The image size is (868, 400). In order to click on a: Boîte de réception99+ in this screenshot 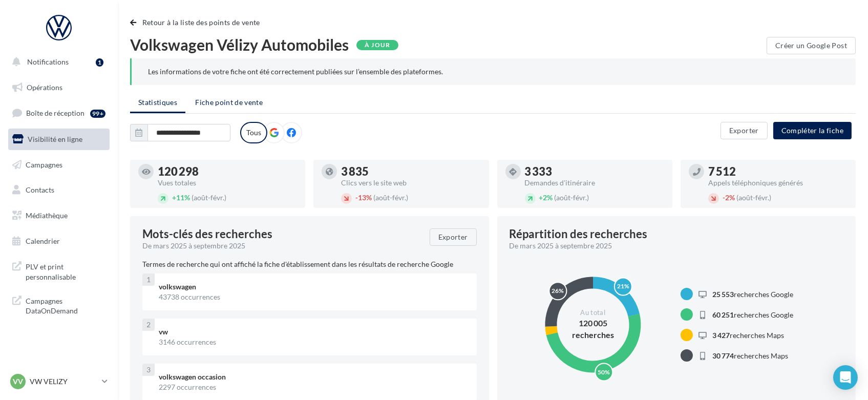, I will do `click(59, 112)`.